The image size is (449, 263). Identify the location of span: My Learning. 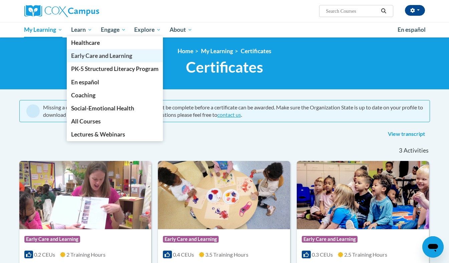
(43, 30).